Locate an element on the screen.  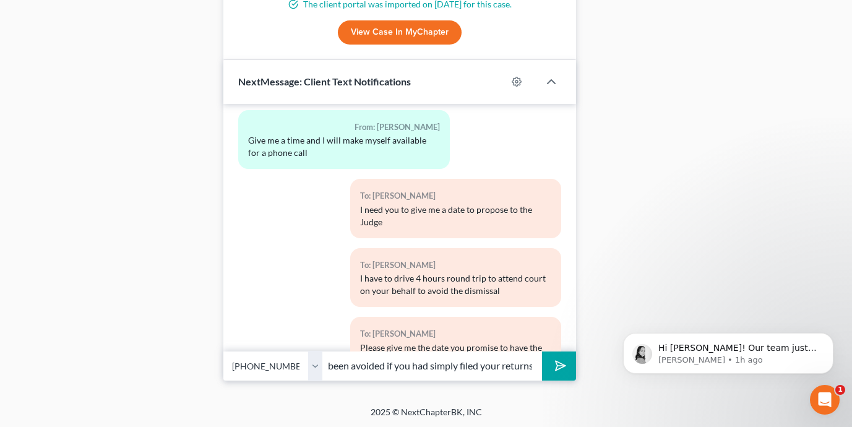
div: Please give me the date you promise to have the returns filed by is located at coordinates (456, 354).